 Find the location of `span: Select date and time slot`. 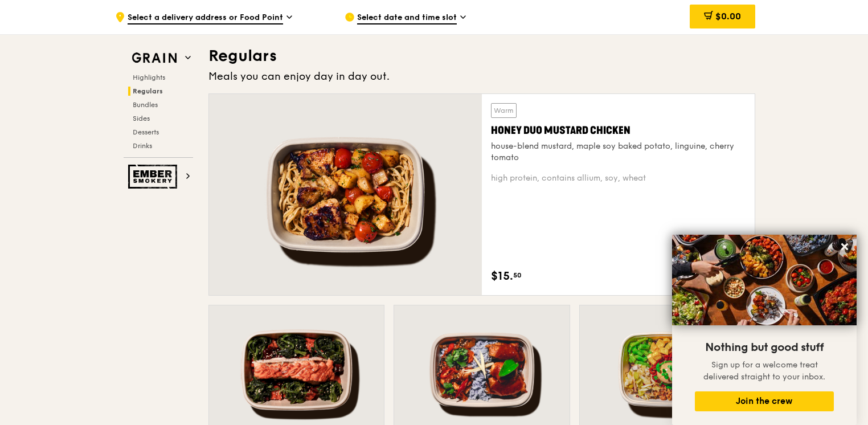

span: Select date and time slot is located at coordinates (407, 18).